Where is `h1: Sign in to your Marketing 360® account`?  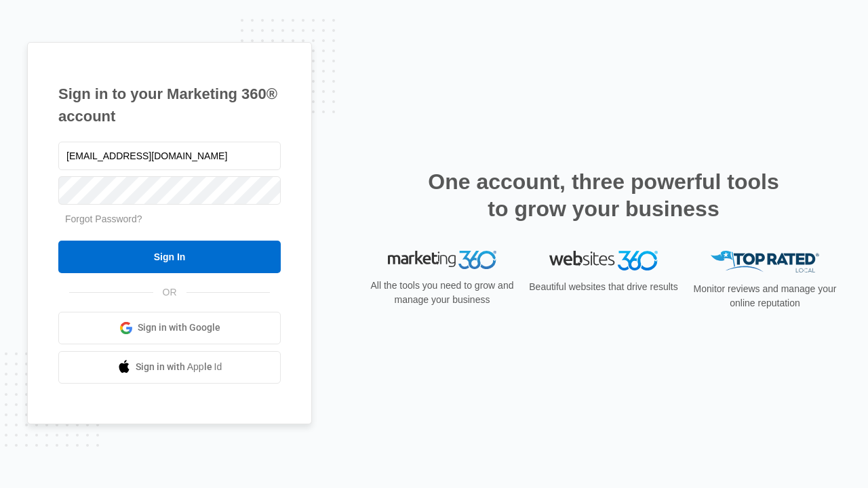
h1: Sign in to your Marketing 360® account is located at coordinates (169, 105).